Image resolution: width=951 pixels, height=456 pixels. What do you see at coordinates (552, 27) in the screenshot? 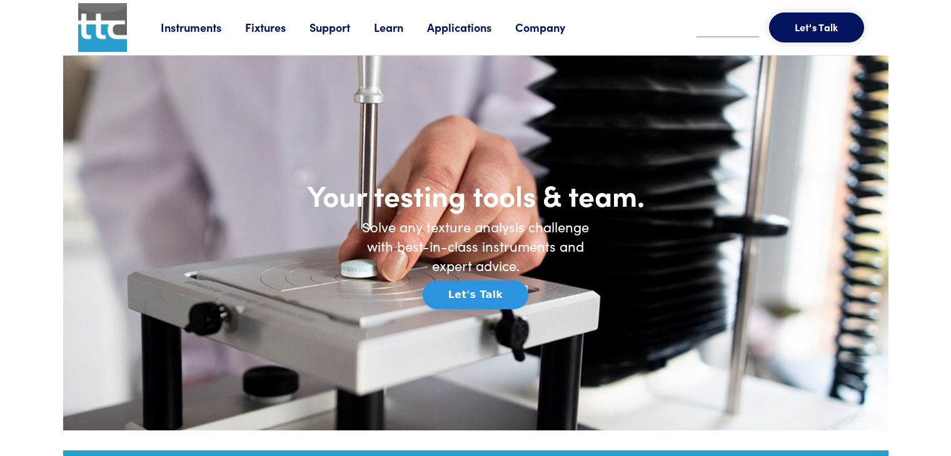
I see `a: Company` at bounding box center [552, 27].